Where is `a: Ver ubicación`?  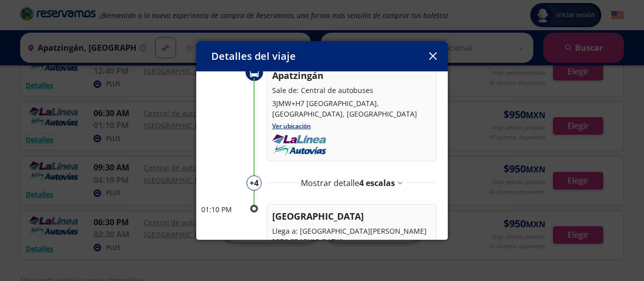 a: Ver ubicación is located at coordinates (292, 126).